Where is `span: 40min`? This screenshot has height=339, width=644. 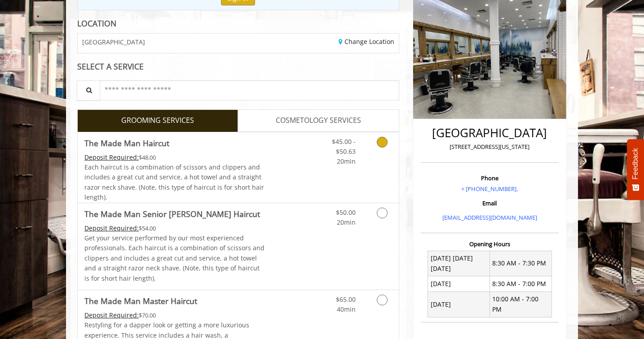 span: 40min is located at coordinates (347, 309).